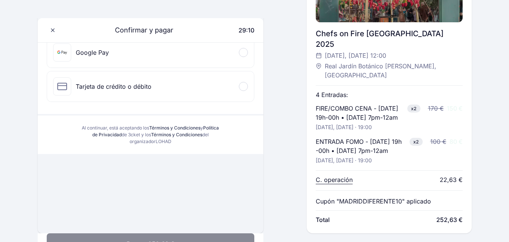  What do you see at coordinates (332, 95) in the screenshot?
I see `p: 4 Entradas:` at bounding box center [332, 95].